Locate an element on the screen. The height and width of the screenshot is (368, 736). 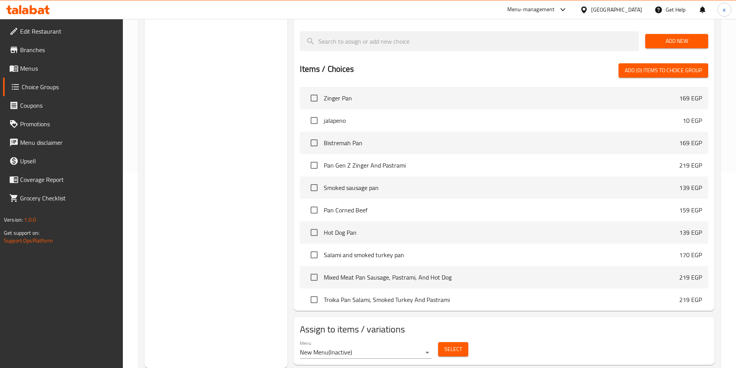
span: Choice Groups is located at coordinates (69, 87).